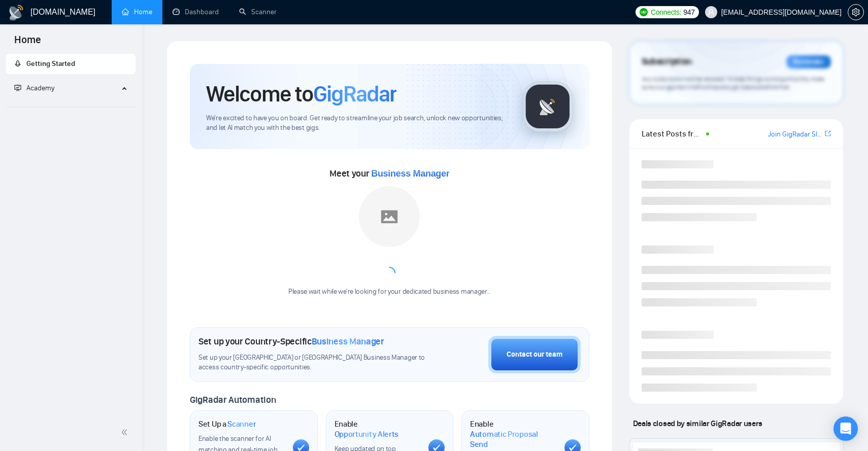  What do you see at coordinates (390, 292) in the screenshot?
I see `div: Please wait while we're looking for your dedicated business manager...` at bounding box center [390, 292].